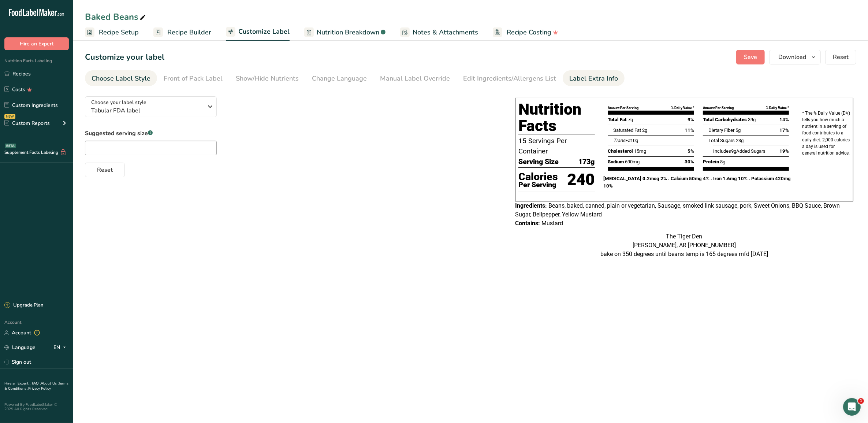 This screenshot has height=423, width=868. What do you see at coordinates (61, 347) in the screenshot?
I see `div: EN` at bounding box center [61, 347].